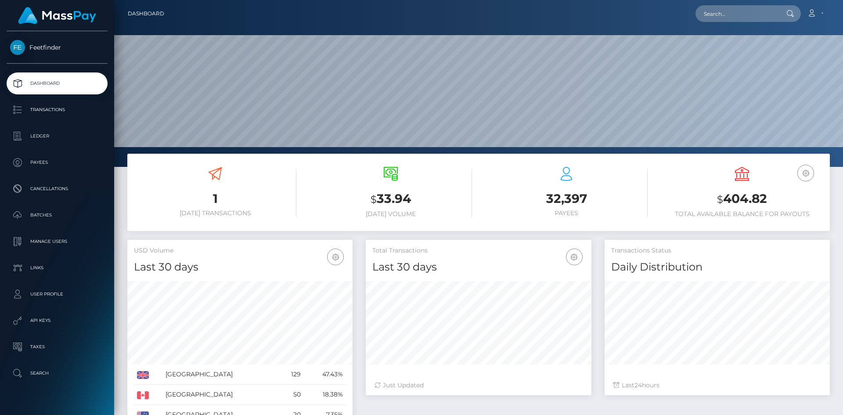 This screenshot has height=415, width=843. What do you see at coordinates (717, 267) in the screenshot?
I see `h4: Daily Distribution` at bounding box center [717, 267].